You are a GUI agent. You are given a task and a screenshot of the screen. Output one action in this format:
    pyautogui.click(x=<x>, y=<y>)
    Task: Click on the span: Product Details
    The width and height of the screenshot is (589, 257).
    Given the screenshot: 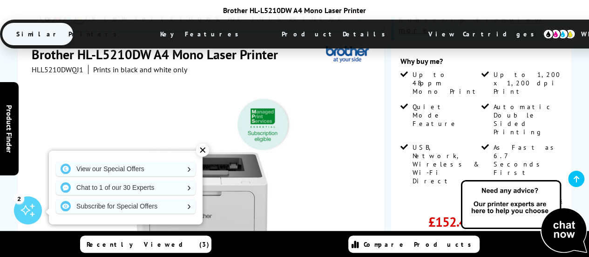 What is the action you would take?
    pyautogui.click(x=336, y=34)
    